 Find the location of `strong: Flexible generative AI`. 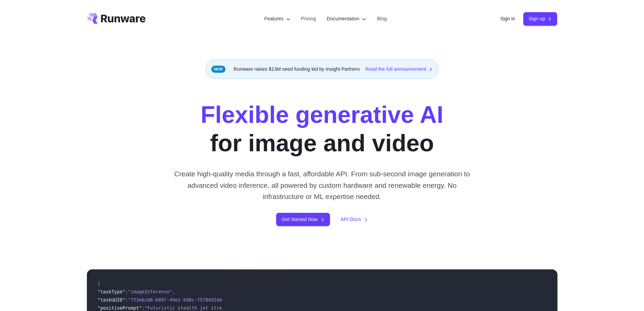

strong: Flexible generative AI is located at coordinates (322, 114).